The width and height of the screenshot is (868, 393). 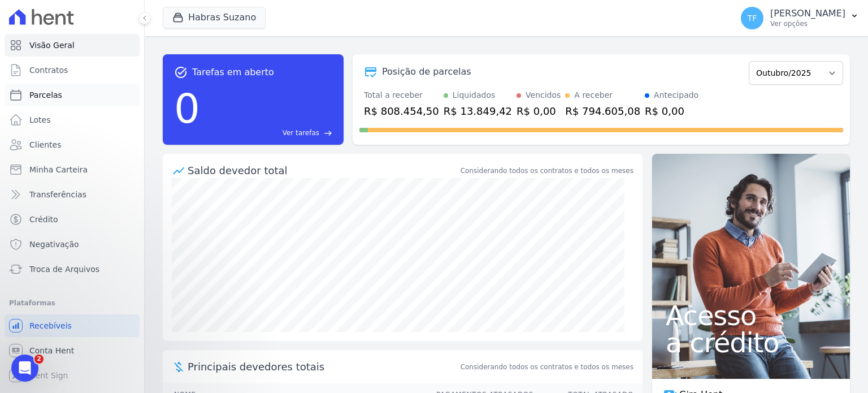 What do you see at coordinates (543, 95) in the screenshot?
I see `div: Vencidos` at bounding box center [543, 95].